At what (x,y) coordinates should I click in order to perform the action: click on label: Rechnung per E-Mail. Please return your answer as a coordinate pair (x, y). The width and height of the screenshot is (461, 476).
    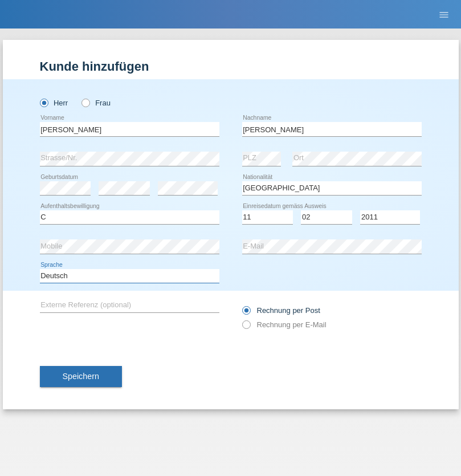
    Looking at the image, I should click on (284, 324).